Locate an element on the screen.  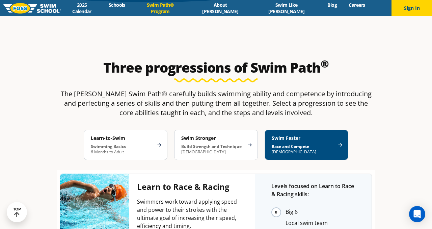
h2: Three progressions of Swim Path is located at coordinates (216, 67).